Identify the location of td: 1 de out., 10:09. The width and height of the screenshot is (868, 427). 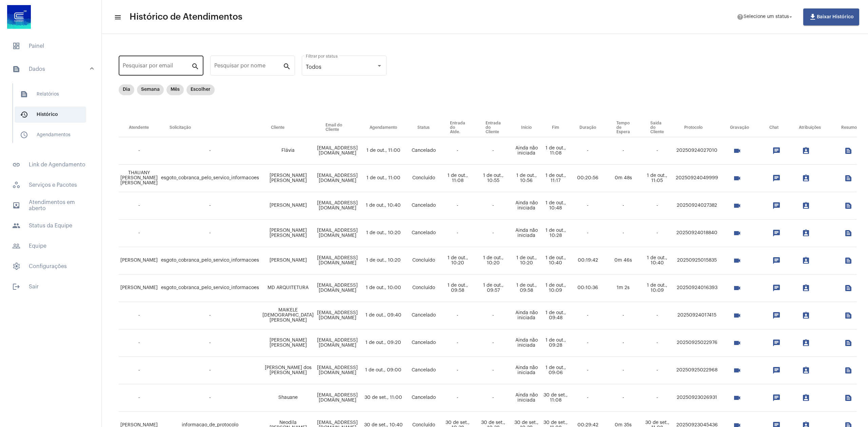
(555, 288).